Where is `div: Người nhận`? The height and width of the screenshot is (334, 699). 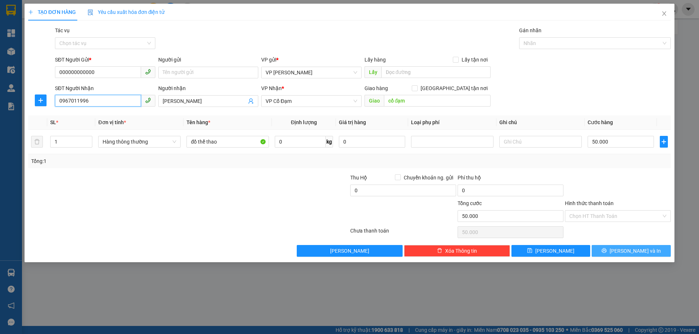
div: Người nhận is located at coordinates (208, 88).